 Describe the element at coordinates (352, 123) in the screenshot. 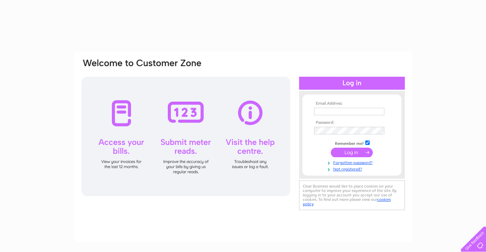

I see `th: Password:` at that location.